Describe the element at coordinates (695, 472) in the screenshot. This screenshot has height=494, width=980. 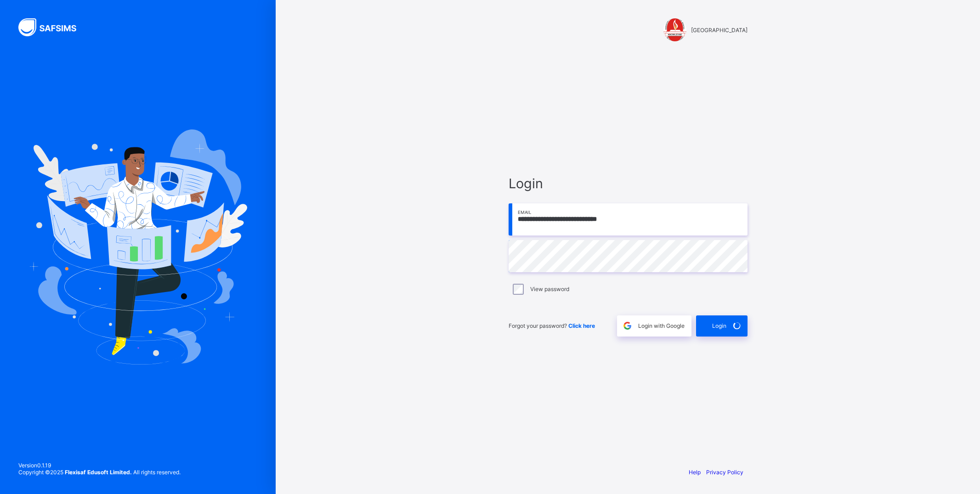
I see `a: Help` at that location.